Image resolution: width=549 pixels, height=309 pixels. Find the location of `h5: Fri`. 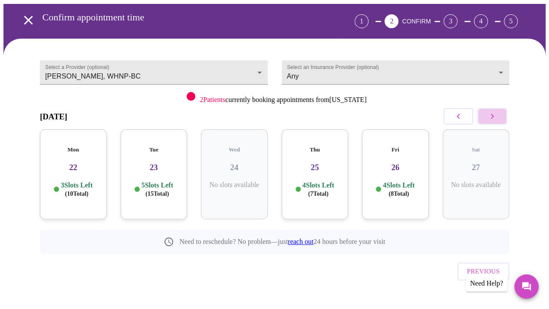

h5: Fri is located at coordinates (395, 150).